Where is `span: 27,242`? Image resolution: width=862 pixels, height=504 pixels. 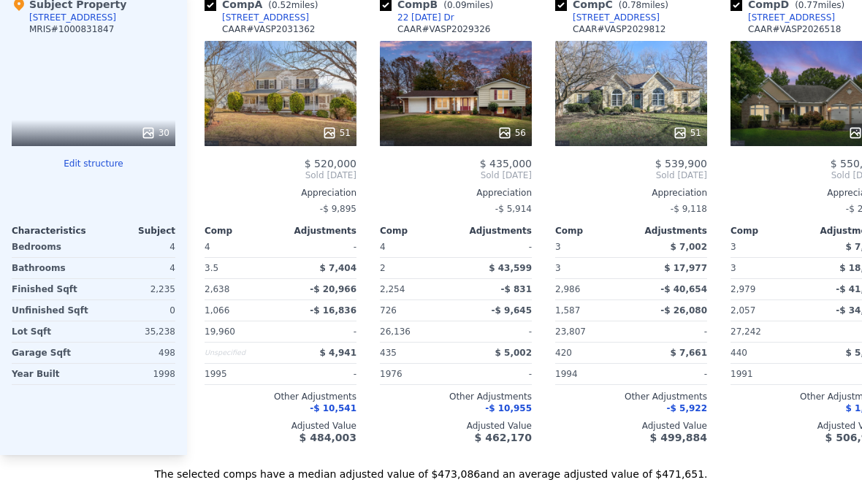
span: 27,242 is located at coordinates (746, 331).